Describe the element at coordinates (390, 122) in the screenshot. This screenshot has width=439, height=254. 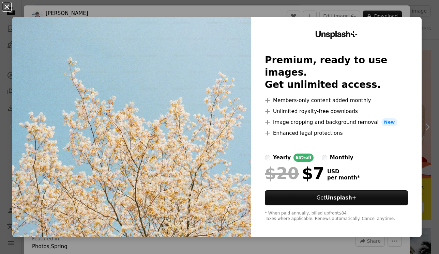
I see `span: New` at that location.